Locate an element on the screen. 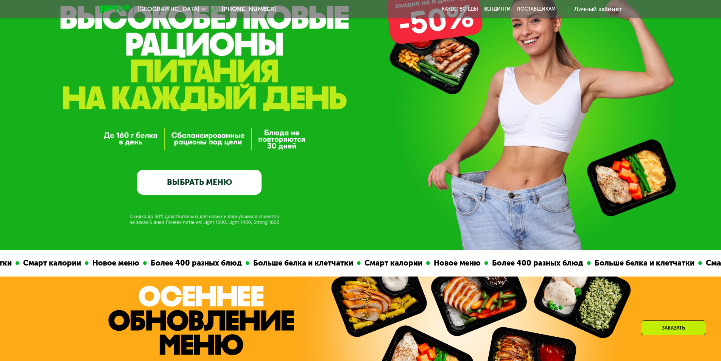 This screenshot has width=721, height=361. div: поставщикам is located at coordinates (536, 9).